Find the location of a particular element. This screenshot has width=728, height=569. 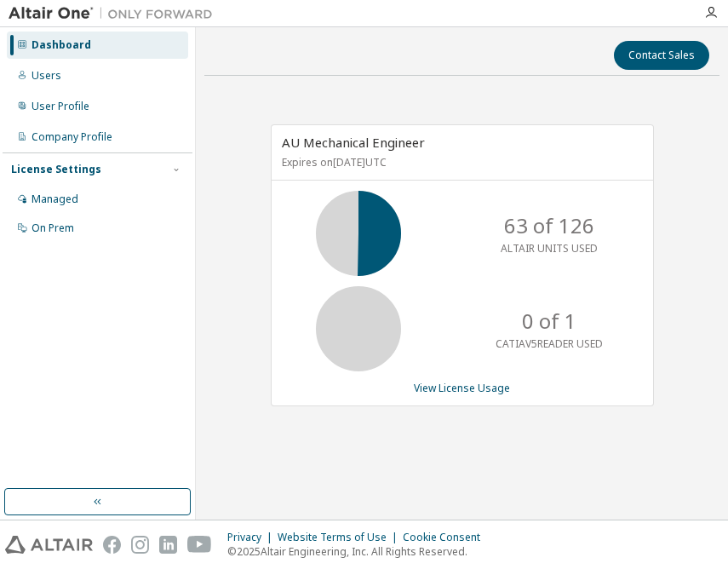

button: Contact Sales is located at coordinates (662, 55).